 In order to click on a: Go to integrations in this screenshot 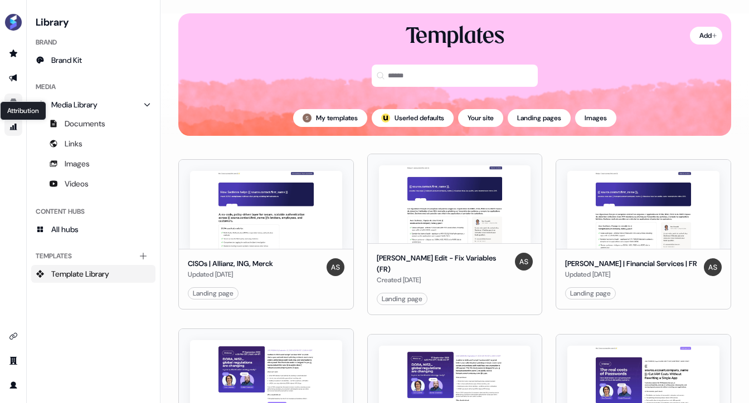, I will do `click(13, 337)`.